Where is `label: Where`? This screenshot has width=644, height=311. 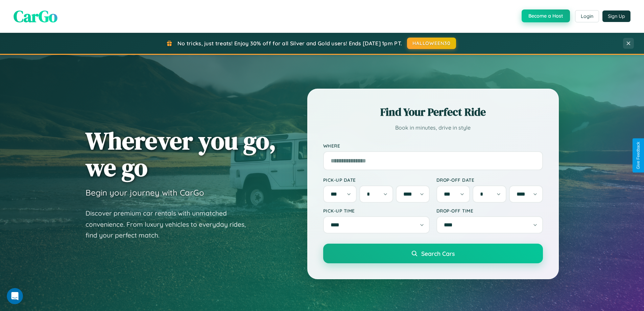
label: Where is located at coordinates (433, 145).